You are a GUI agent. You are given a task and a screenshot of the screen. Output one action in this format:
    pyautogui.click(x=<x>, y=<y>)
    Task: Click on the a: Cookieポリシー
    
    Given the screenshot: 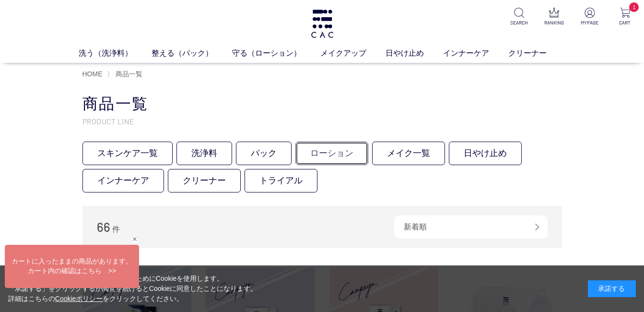 What is the action you would take?
    pyautogui.click(x=79, y=299)
    